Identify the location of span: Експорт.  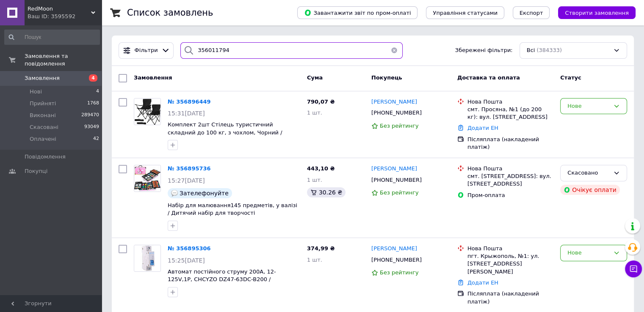
(531, 13).